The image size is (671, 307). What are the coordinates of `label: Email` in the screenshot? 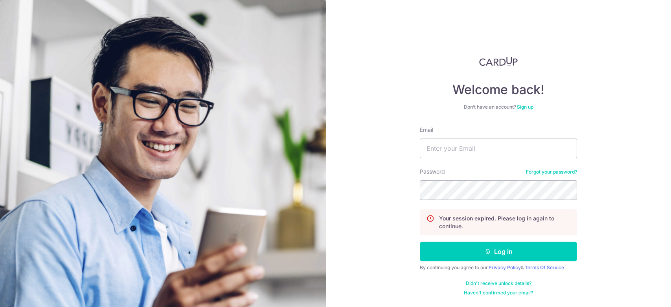 It's located at (427, 130).